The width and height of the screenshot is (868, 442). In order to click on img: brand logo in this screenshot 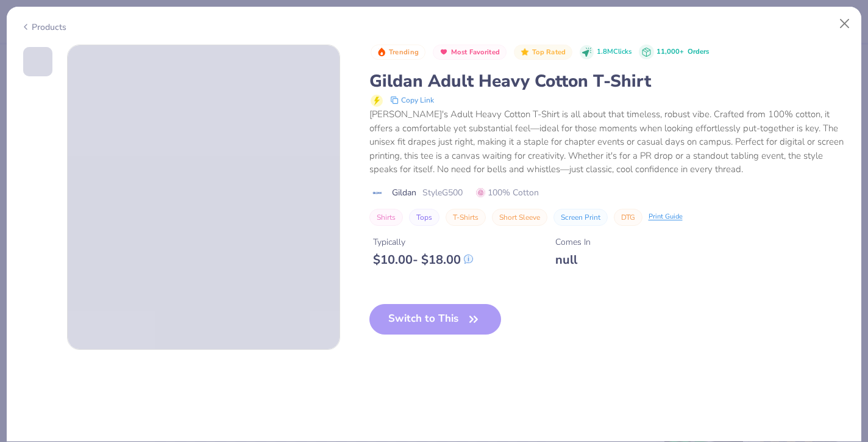, I will do `click(378, 193)`.